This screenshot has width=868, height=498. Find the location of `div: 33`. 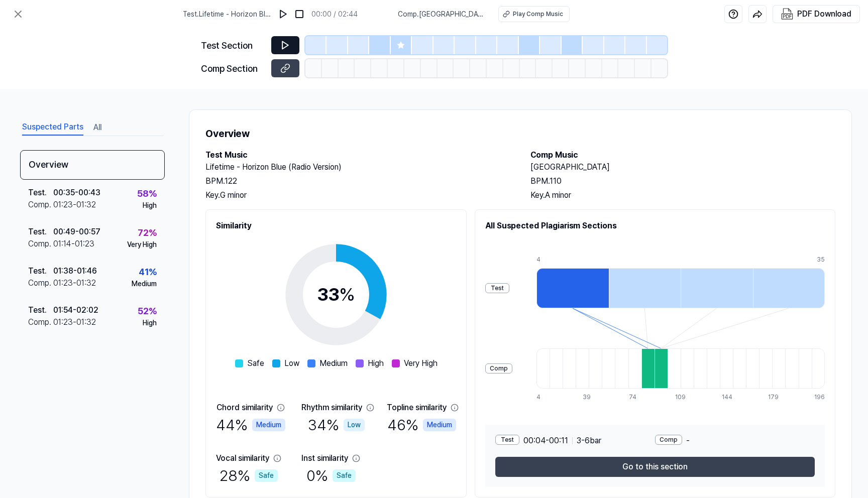

div: 33 is located at coordinates (336, 295).